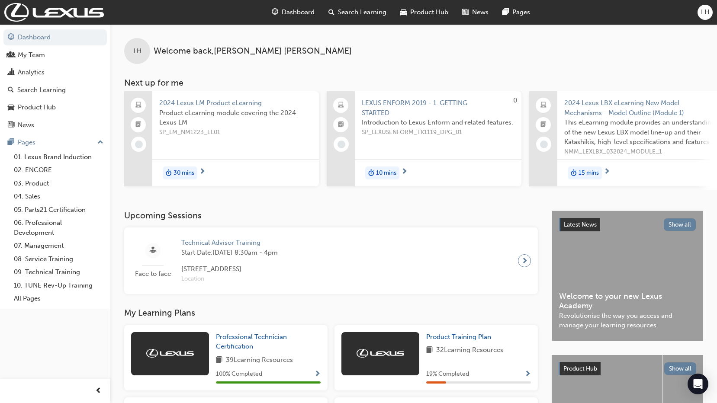  I want to click on span: chart-icon, so click(11, 73).